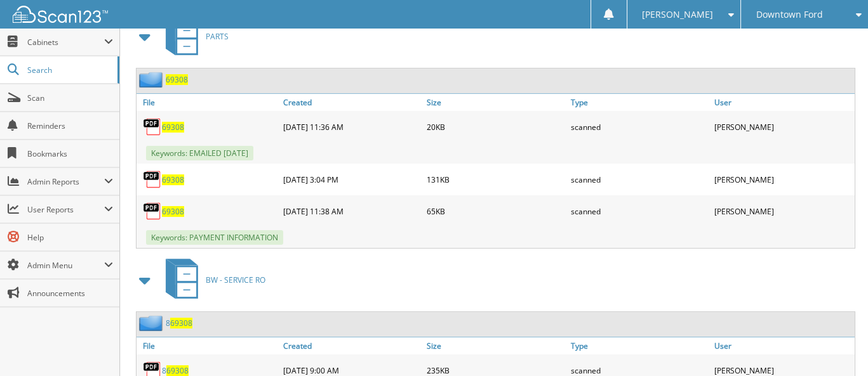 The image size is (868, 376). Describe the element at coordinates (217, 36) in the screenshot. I see `span: PARTS` at that location.